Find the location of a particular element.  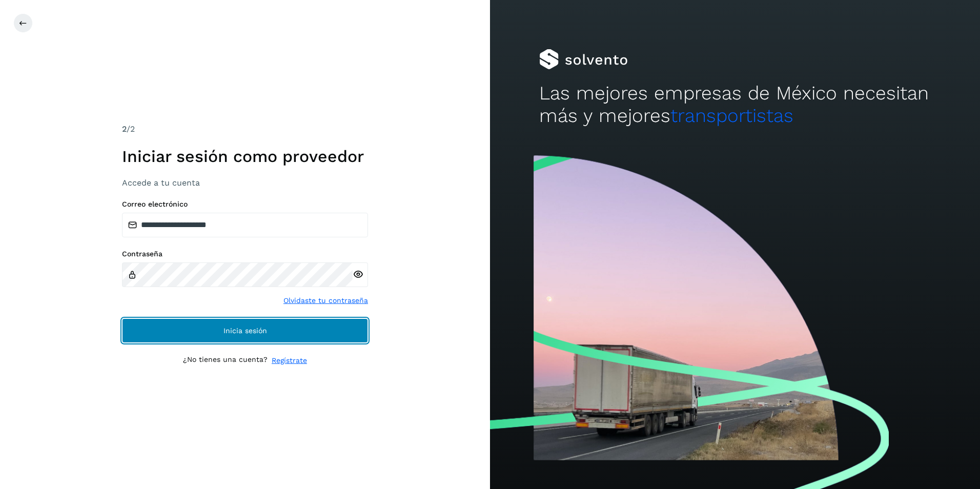

span: Inicia sesión is located at coordinates (245, 331).